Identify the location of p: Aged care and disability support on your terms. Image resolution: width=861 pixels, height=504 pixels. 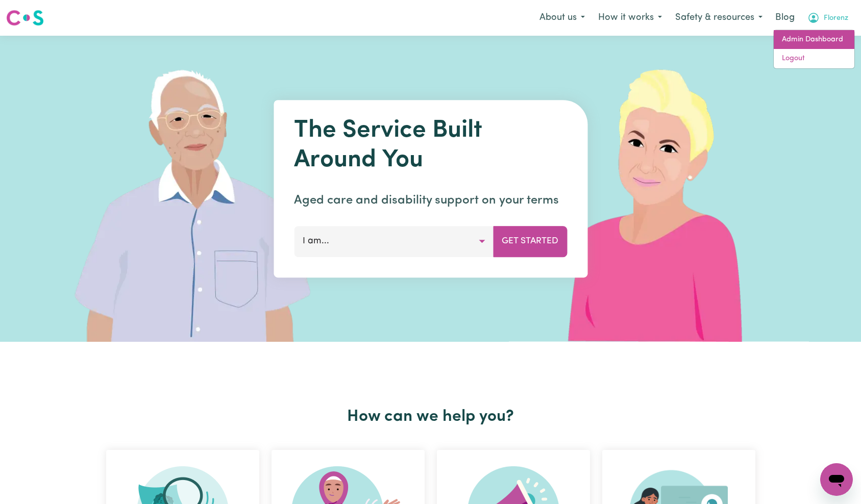
(431, 200).